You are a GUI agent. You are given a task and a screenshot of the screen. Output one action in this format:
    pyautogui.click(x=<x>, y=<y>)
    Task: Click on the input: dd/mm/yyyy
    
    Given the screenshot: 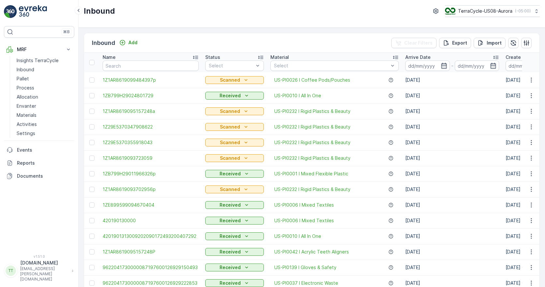 What is the action you would take?
    pyautogui.click(x=477, y=66)
    